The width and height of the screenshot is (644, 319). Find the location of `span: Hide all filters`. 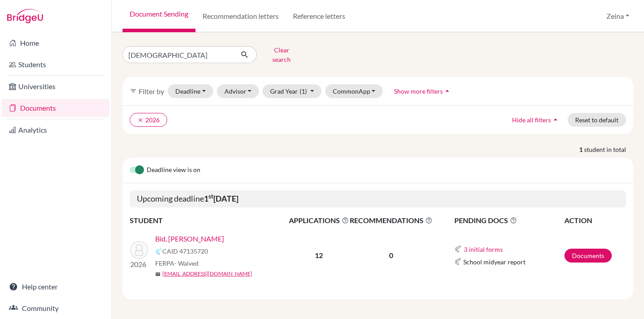

span: Hide all filters is located at coordinates (531, 119).